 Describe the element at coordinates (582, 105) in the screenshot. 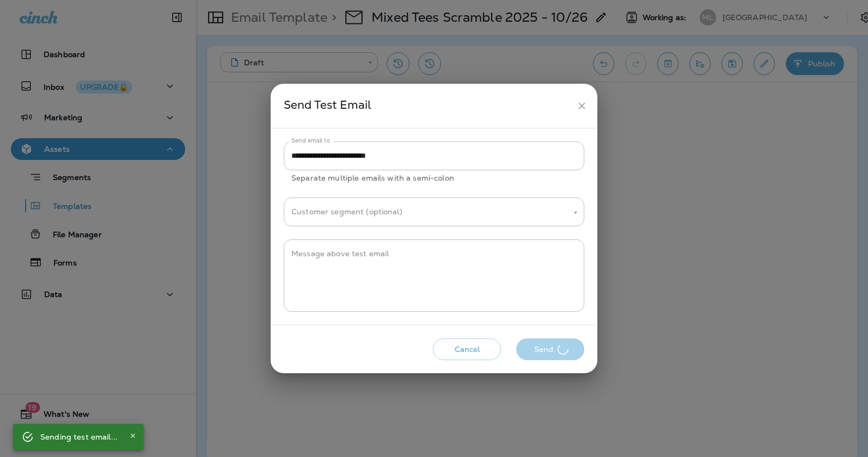

I see `button: close` at that location.